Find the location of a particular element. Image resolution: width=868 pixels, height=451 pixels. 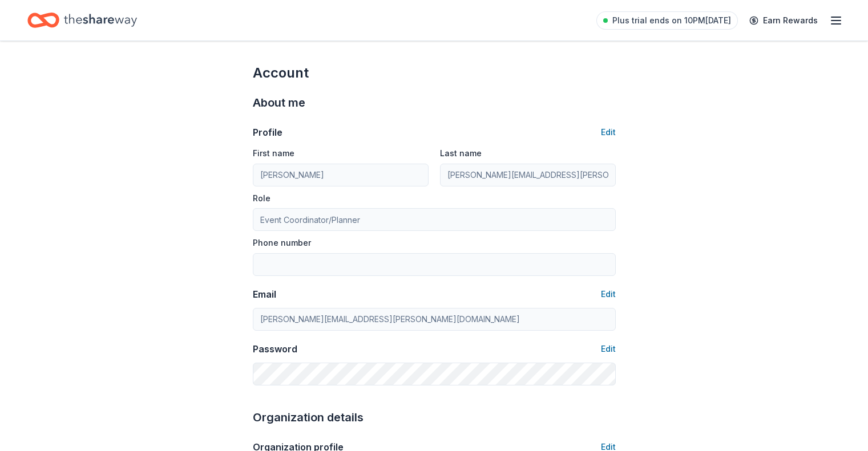

div: Organization details is located at coordinates (434, 417).